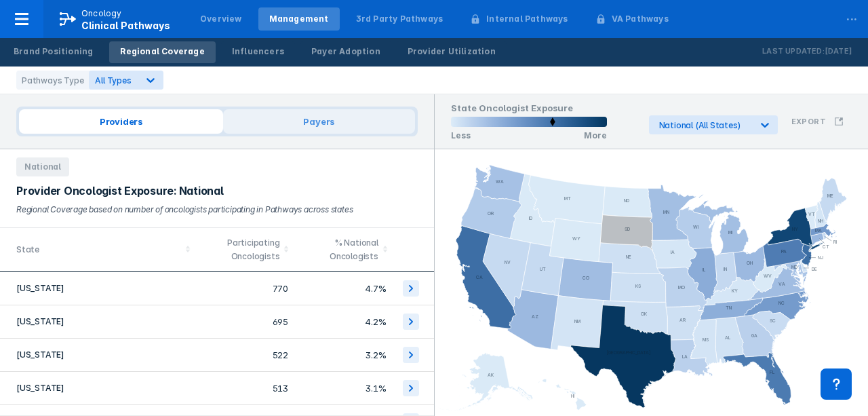 The height and width of the screenshot is (416, 868). Describe the element at coordinates (527, 19) in the screenshot. I see `div: Internal Pathways` at that location.